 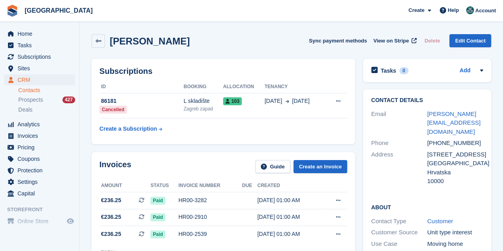 What do you see at coordinates (394, 41) in the screenshot?
I see `a: View on Stripe` at bounding box center [394, 41].